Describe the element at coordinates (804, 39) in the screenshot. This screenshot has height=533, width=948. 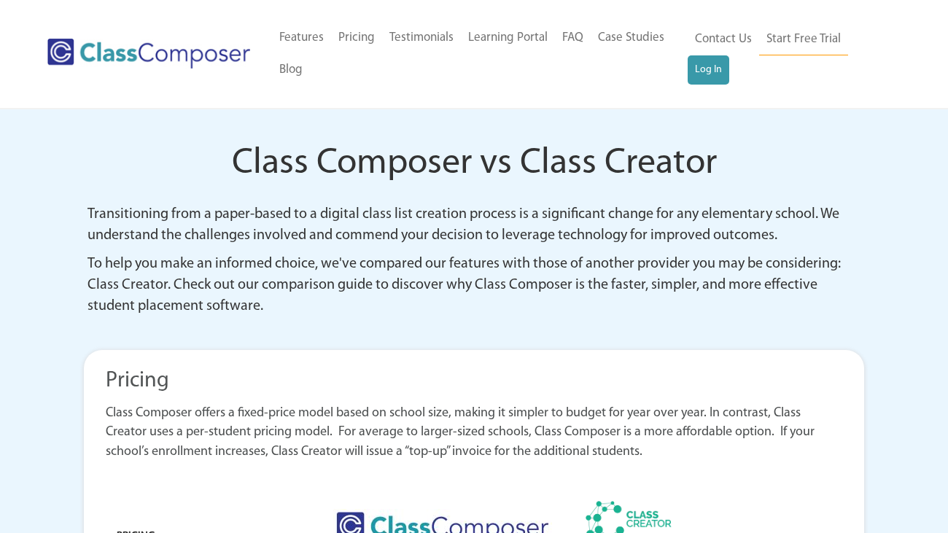
I see `a: Start Free Trial` at that location.